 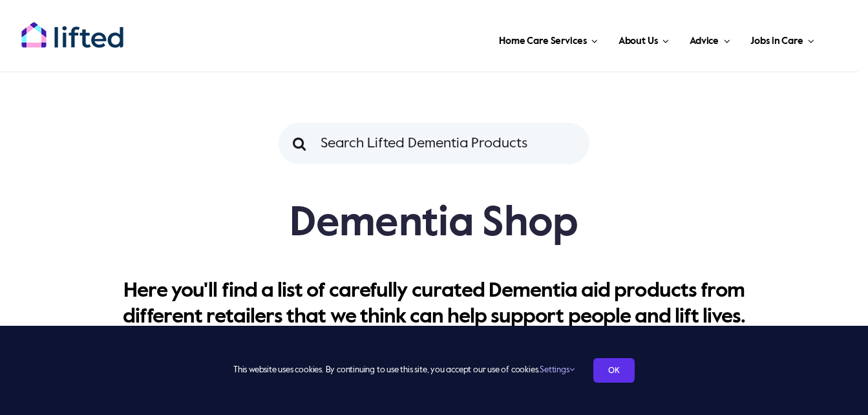 What do you see at coordinates (542, 42) in the screenshot?
I see `span: Home Care Services` at bounding box center [542, 42].